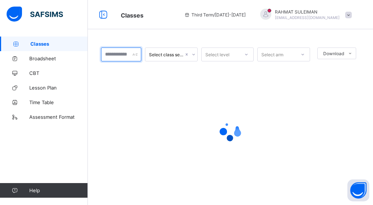 This screenshot has width=373, height=205. I want to click on div: RAHMATSULEIMAN, so click(304, 15).